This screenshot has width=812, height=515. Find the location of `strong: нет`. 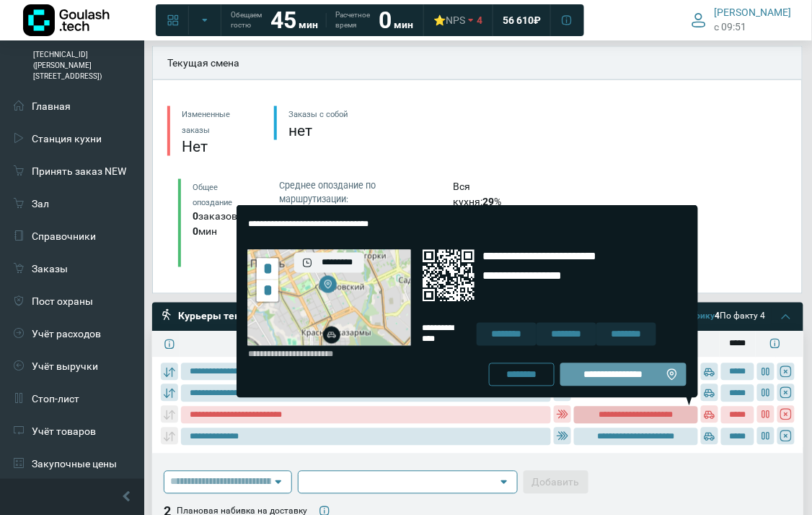

strong: нет is located at coordinates (300, 130).